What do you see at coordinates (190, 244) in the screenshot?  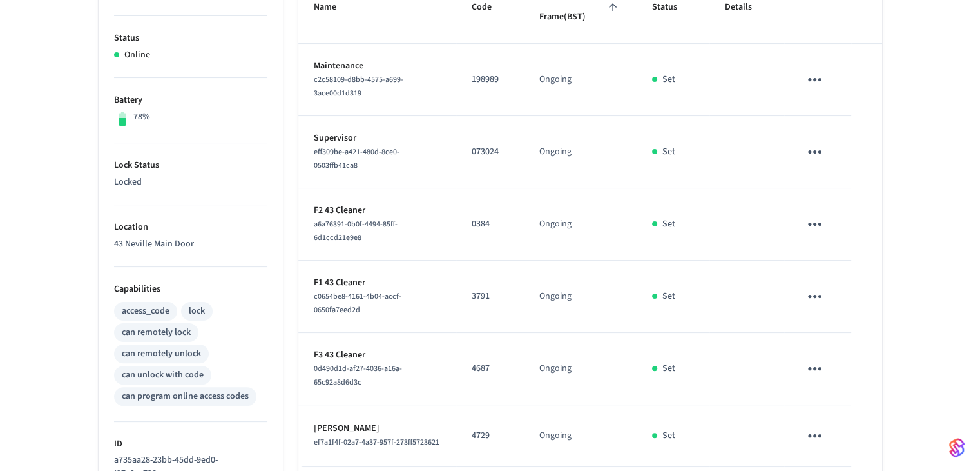 I see `p: 43 Neville Main Door` at bounding box center [190, 244].